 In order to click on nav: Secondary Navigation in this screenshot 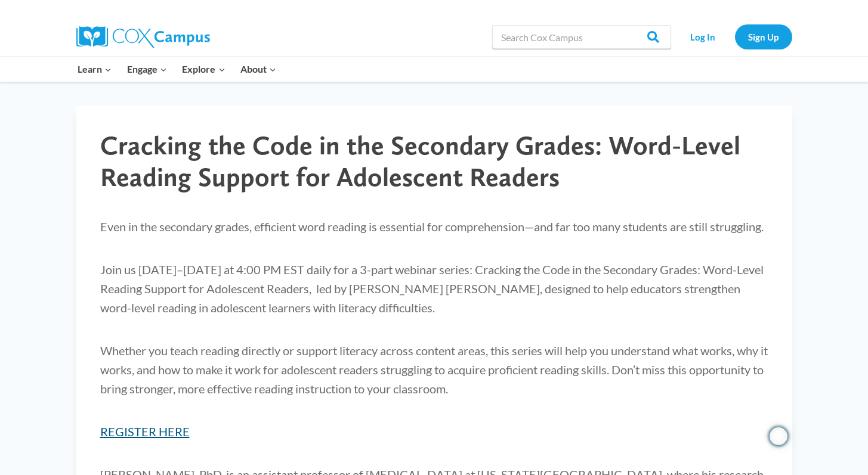, I will do `click(734, 36)`.